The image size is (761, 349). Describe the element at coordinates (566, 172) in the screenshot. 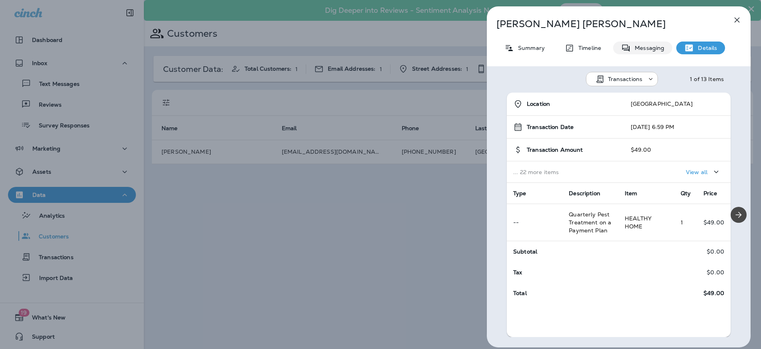

I see `p: ... 22 more items` at that location.